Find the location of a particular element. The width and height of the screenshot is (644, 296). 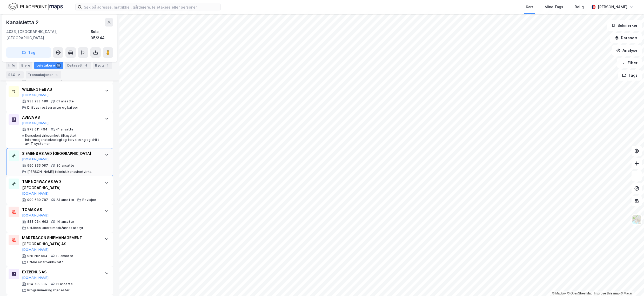

div: 30 ansatte is located at coordinates (65, 166).